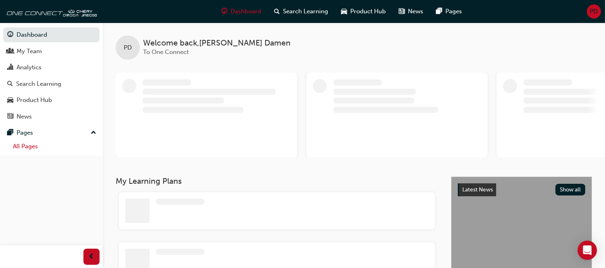 The height and width of the screenshot is (268, 605). What do you see at coordinates (51, 117) in the screenshot?
I see `a: News` at bounding box center [51, 117].